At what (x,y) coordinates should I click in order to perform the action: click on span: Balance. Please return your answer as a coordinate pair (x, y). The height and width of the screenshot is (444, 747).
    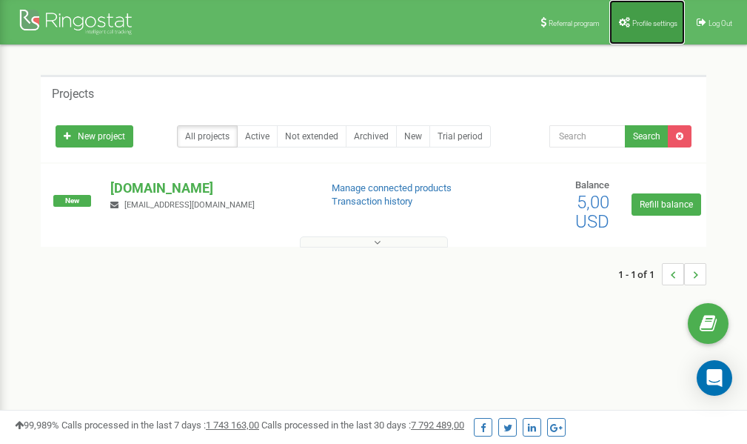
    Looking at the image, I should click on (592, 184).